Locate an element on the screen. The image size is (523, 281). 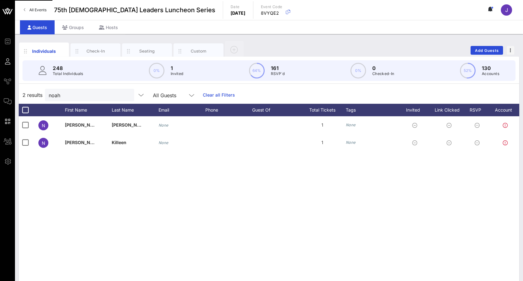
p: Invited is located at coordinates (177, 74).